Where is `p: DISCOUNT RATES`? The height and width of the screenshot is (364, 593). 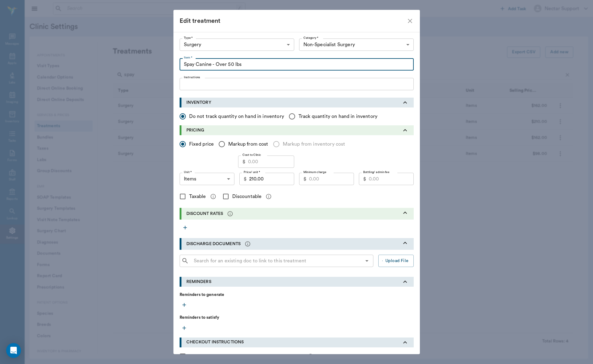
p: DISCOUNT RATES is located at coordinates (205, 214).